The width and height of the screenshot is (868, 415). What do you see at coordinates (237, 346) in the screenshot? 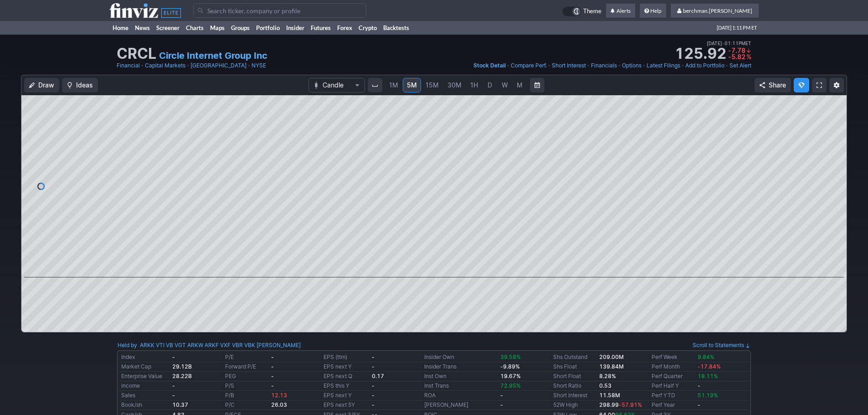
I see `a: VBR` at bounding box center [237, 346].